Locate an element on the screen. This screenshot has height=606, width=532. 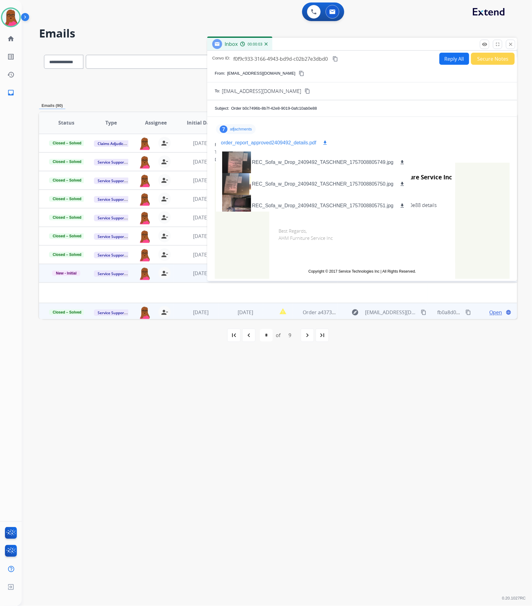
p: Emails (90) is located at coordinates (52, 106).